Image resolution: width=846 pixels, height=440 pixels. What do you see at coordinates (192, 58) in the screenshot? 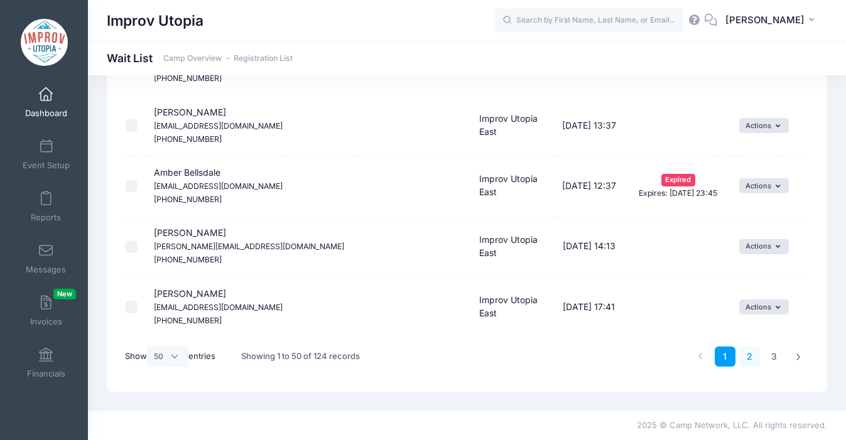
I see `a: Camp Overview` at bounding box center [192, 58].